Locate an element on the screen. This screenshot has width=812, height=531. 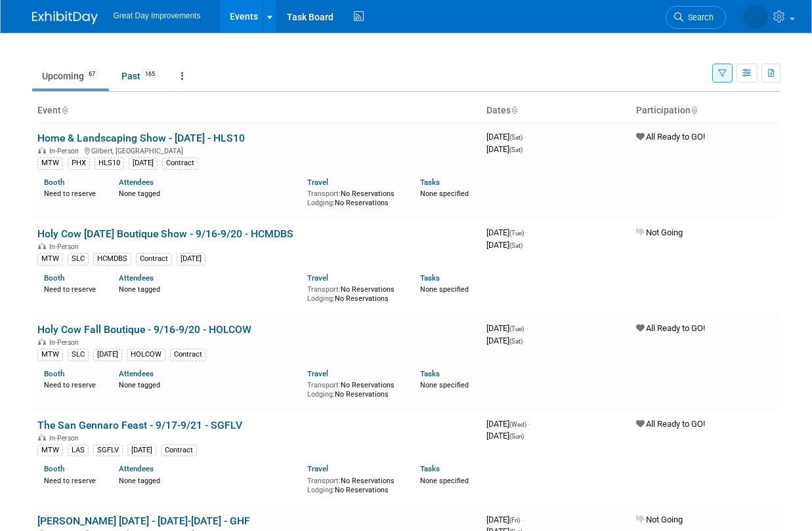
div: HLS10 is located at coordinates (109, 163).